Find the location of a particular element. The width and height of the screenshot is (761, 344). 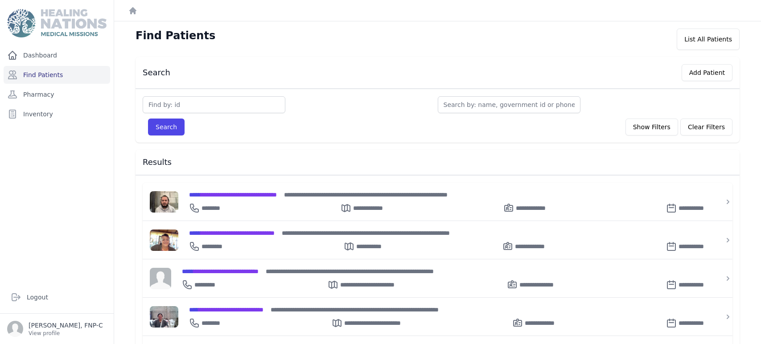

h3: Search is located at coordinates (156, 73).